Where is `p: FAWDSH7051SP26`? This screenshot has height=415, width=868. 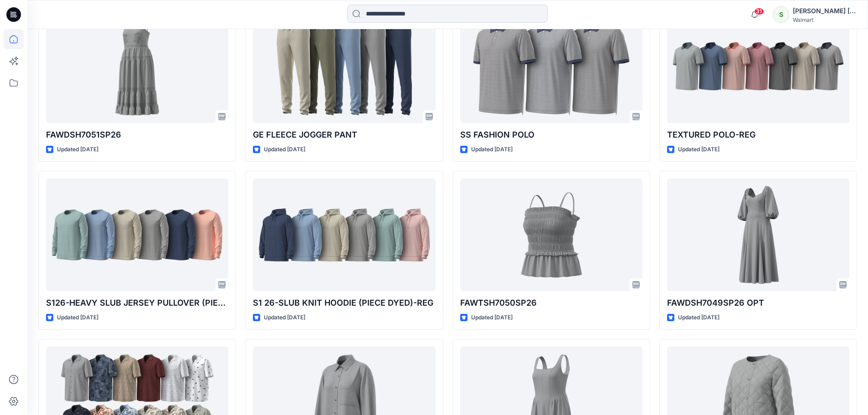
p: FAWDSH7051SP26 is located at coordinates (137, 135).